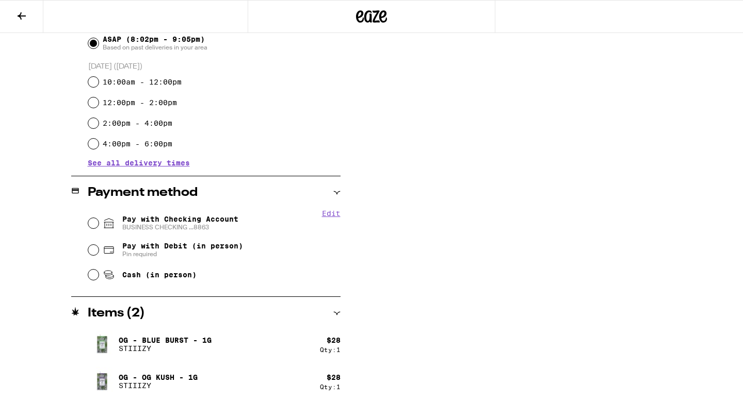 This screenshot has height=401, width=743. What do you see at coordinates (137, 144) in the screenshot?
I see `label: 4:00pm - 6:00pm` at bounding box center [137, 144].